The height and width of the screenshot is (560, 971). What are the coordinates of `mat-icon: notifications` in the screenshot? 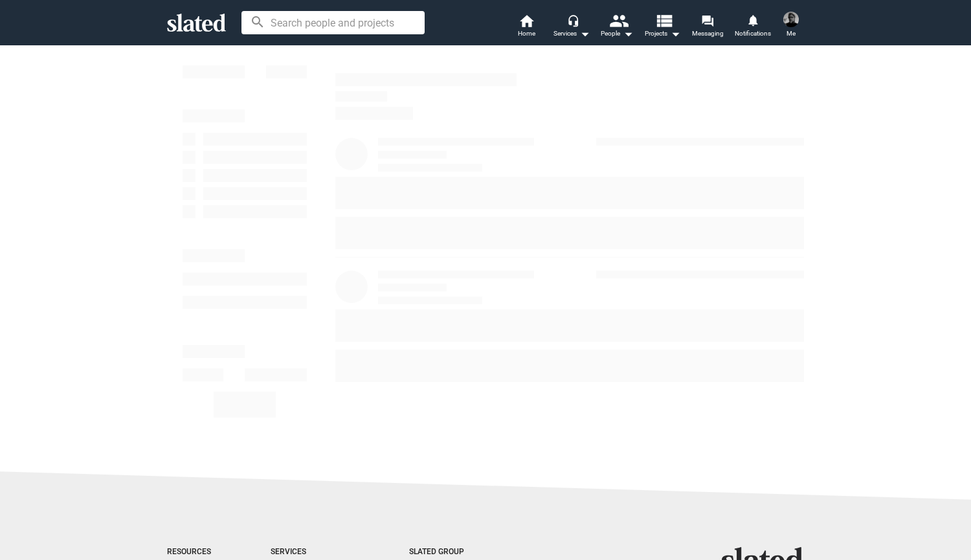 It's located at (753, 19).